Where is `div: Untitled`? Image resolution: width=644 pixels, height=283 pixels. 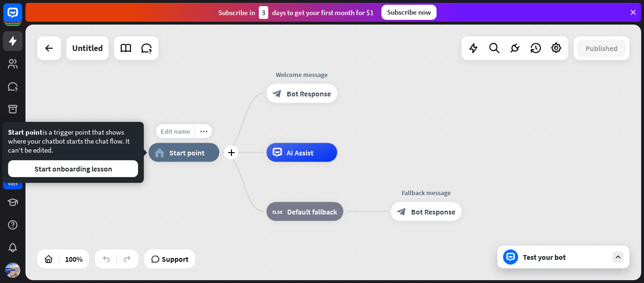 div: Untitled is located at coordinates (87, 48).